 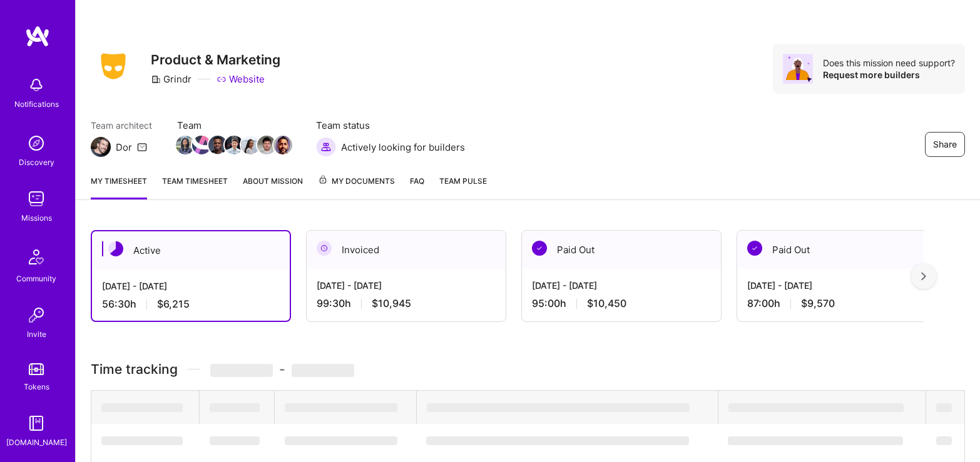 What do you see at coordinates (923, 277) in the screenshot?
I see `img: right` at bounding box center [923, 277].